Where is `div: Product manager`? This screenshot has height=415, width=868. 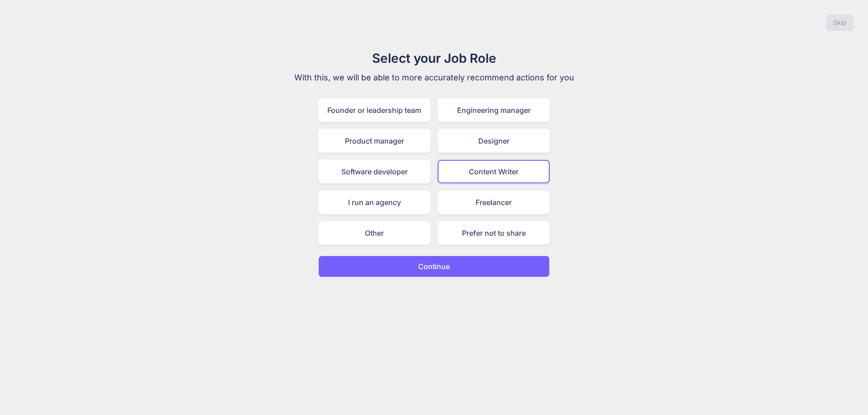 div: Product manager is located at coordinates (374, 141).